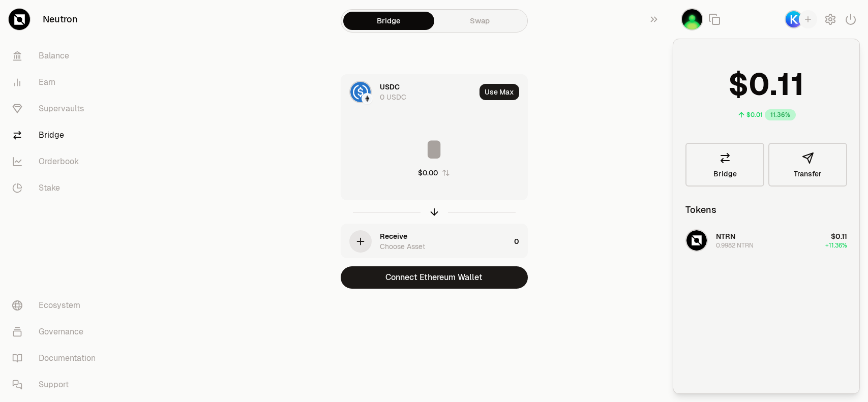 The height and width of the screenshot is (402, 868). What do you see at coordinates (697, 241) in the screenshot?
I see `img: NTRN Logo` at bounding box center [697, 241].